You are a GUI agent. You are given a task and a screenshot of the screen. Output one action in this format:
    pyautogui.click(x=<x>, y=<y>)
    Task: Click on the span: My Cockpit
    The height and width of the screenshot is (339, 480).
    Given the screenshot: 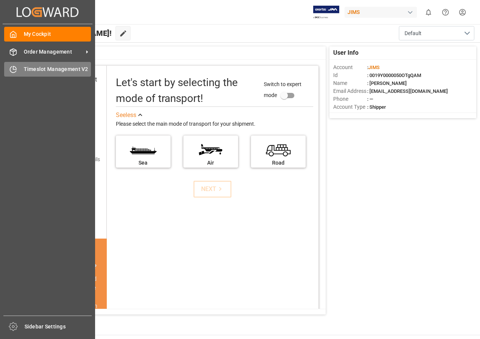 What is the action you would take?
    pyautogui.click(x=57, y=34)
    